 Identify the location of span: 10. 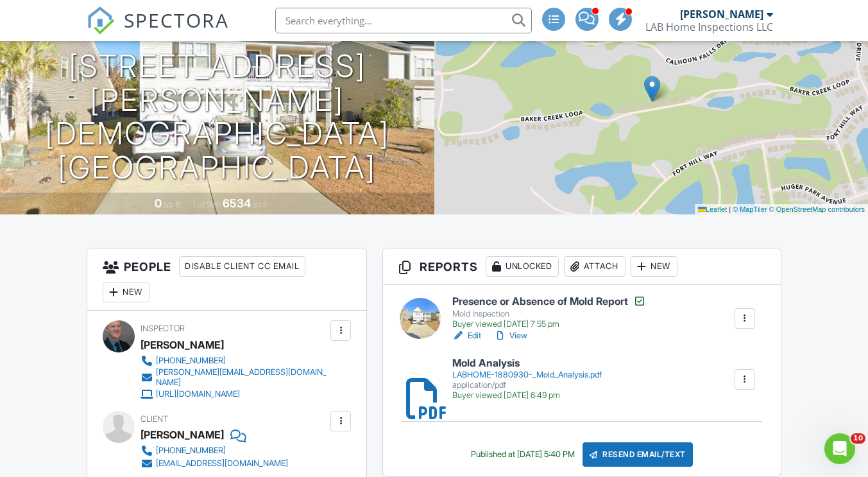
(858, 439).